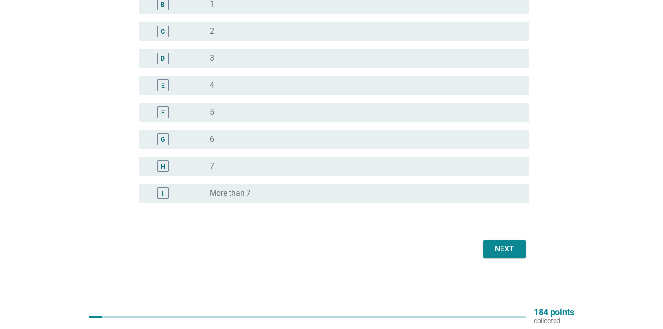 The height and width of the screenshot is (329, 663). What do you see at coordinates (162, 58) in the screenshot?
I see `div: D` at bounding box center [162, 58].